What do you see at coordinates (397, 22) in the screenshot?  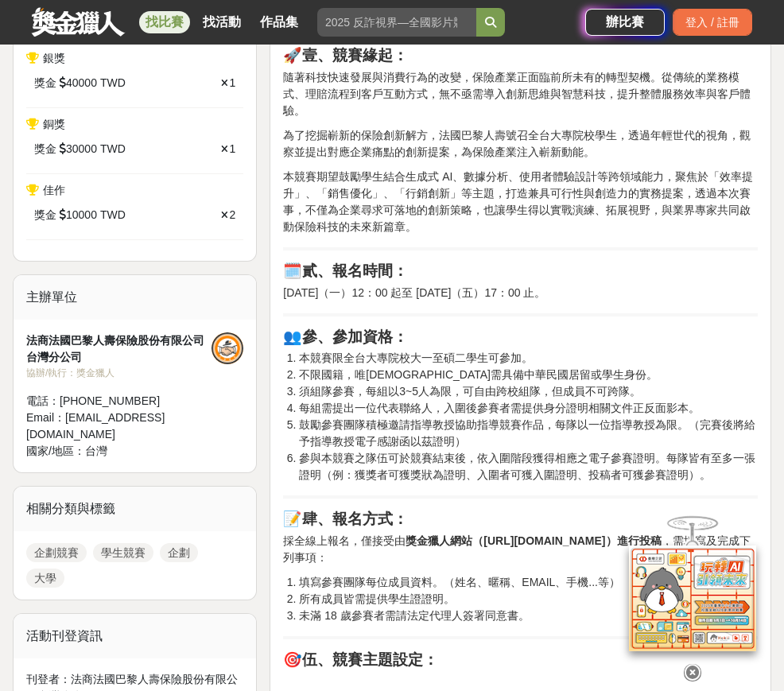 I see `input: 2025 反詐視界—全國影片競賽` at bounding box center [397, 22].